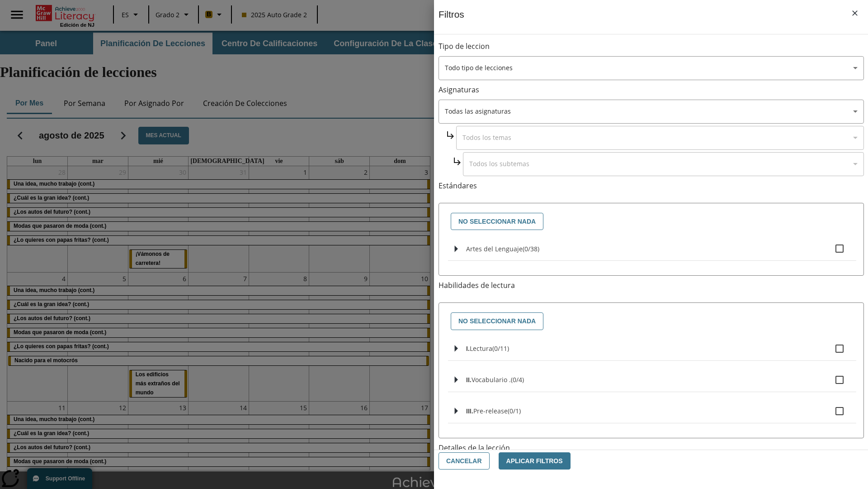  Describe the element at coordinates (651, 89) in the screenshot. I see `p: Asignaturas` at that location.